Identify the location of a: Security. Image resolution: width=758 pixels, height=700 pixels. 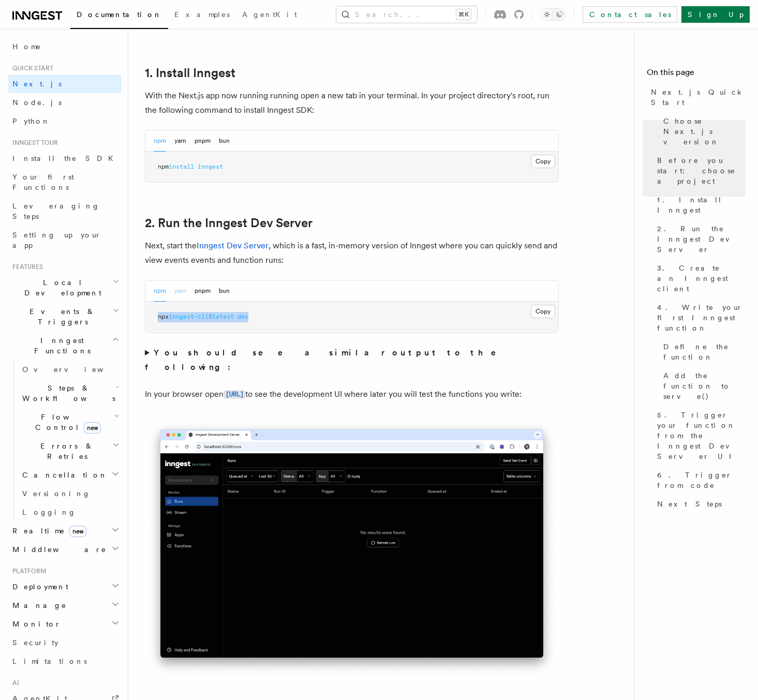
(64, 642).